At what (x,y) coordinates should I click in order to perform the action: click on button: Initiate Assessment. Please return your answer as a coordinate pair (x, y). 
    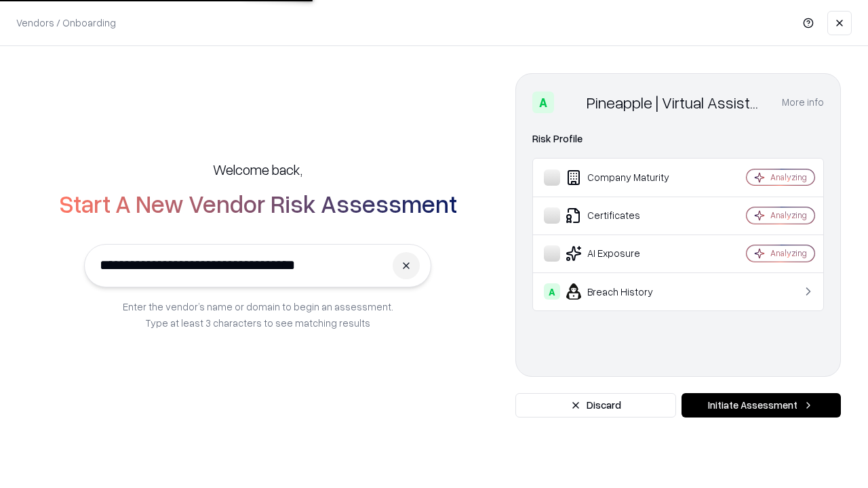
    Looking at the image, I should click on (760, 405).